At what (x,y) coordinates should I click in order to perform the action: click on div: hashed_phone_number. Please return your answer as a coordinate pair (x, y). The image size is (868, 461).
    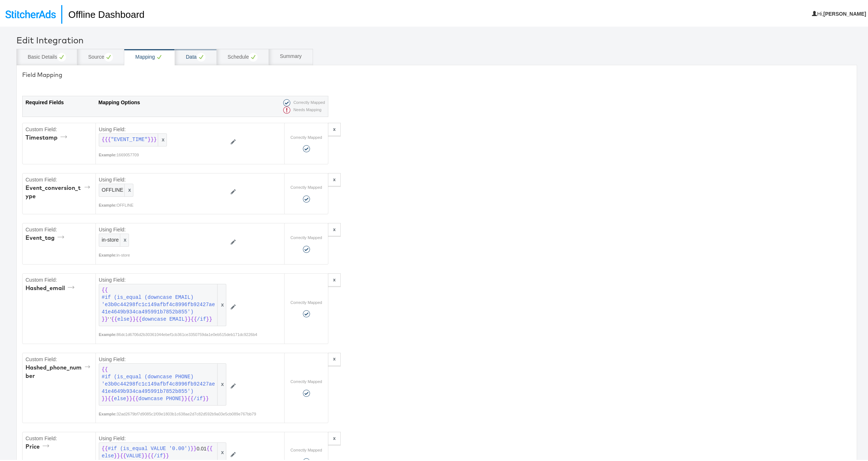
    Looking at the image, I should click on (59, 370).